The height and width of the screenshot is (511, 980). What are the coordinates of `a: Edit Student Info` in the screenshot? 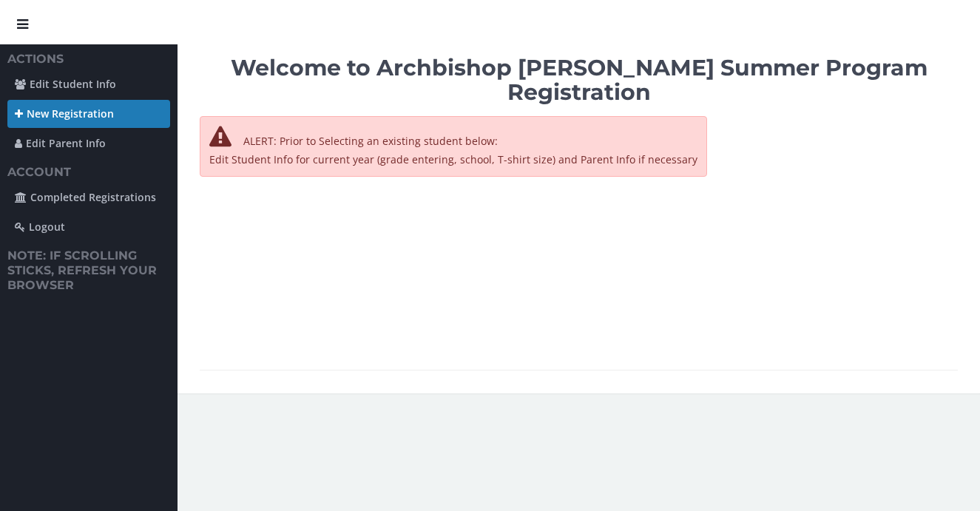 It's located at (89, 84).